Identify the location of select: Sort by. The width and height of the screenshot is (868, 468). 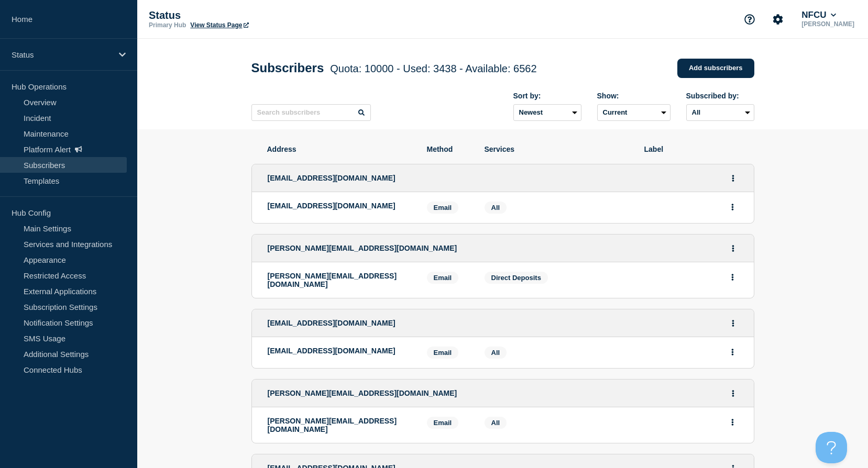
(547, 113).